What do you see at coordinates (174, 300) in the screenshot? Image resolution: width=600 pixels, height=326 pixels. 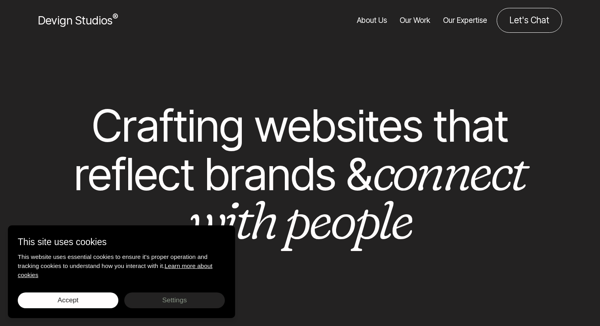 I see `button: Settings` at bounding box center [174, 300].